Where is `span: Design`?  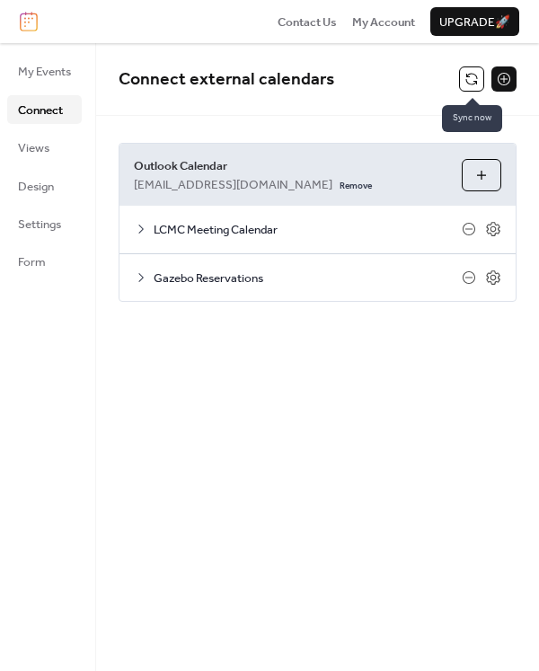
span: Design is located at coordinates (36, 187).